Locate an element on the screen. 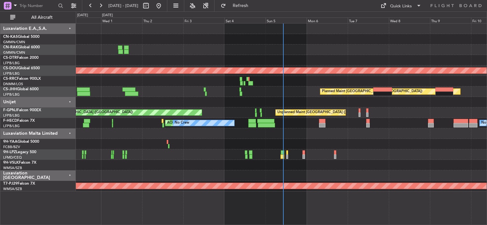 This screenshot has height=225, width=487. a: F-GPNJFalcon 900EX is located at coordinates (22, 111).